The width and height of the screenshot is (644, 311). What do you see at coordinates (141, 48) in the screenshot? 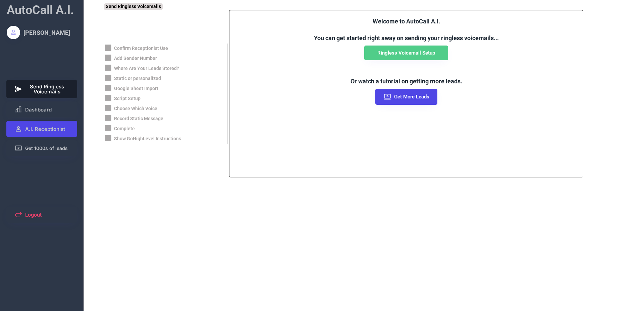
I see `div: Confirm Receptionist Use` at bounding box center [141, 48].